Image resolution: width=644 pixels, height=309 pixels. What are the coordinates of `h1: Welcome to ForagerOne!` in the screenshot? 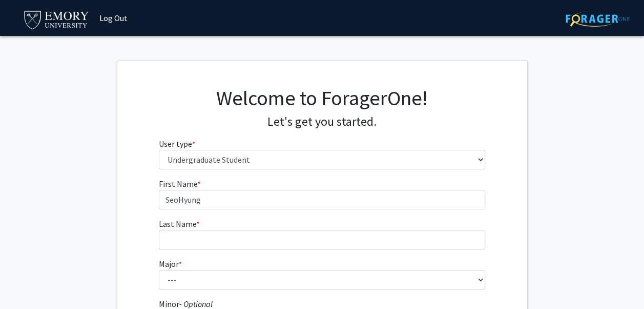 It's located at (322, 98).